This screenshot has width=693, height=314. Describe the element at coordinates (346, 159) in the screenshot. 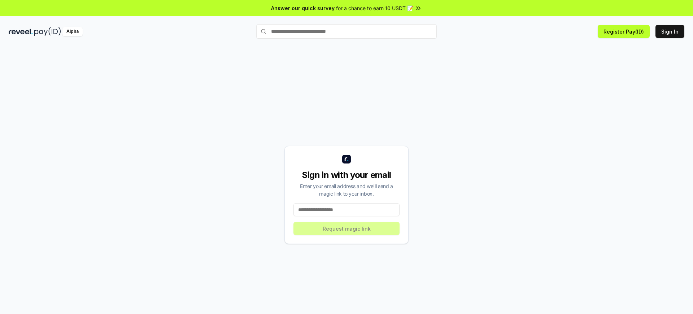

I see `img: logo_small` at that location.